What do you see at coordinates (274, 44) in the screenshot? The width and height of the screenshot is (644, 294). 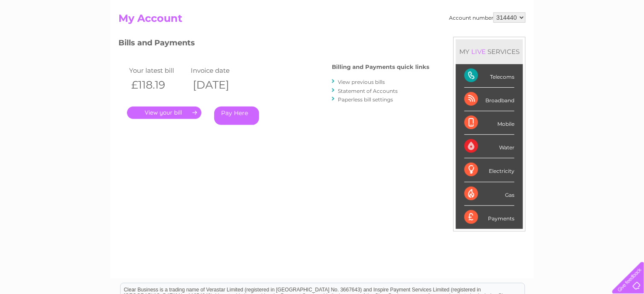 I see `h3: Bills and Payments` at bounding box center [274, 44].